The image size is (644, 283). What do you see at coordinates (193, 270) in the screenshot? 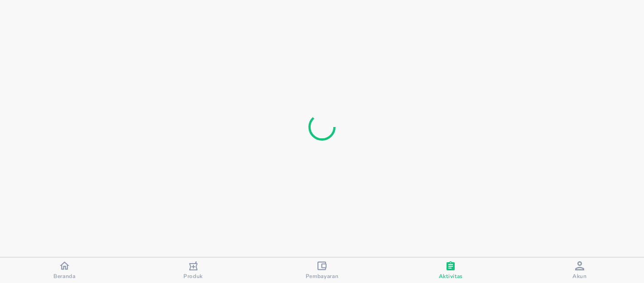
I see `button: Produk` at bounding box center [193, 270].